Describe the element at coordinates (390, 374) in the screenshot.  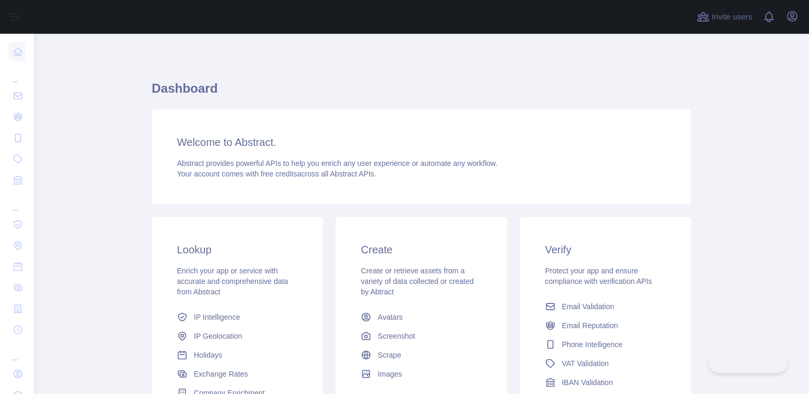
I see `span: Images` at that location.